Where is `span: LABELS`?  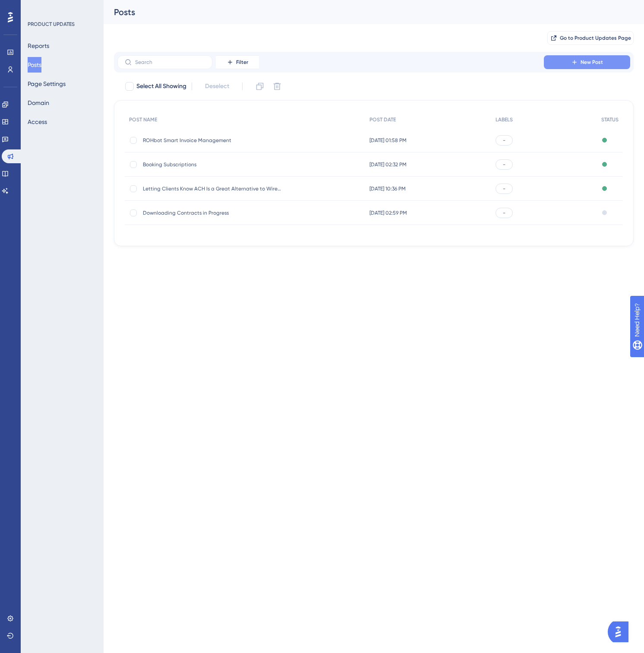
span: LABELS is located at coordinates (504, 120).